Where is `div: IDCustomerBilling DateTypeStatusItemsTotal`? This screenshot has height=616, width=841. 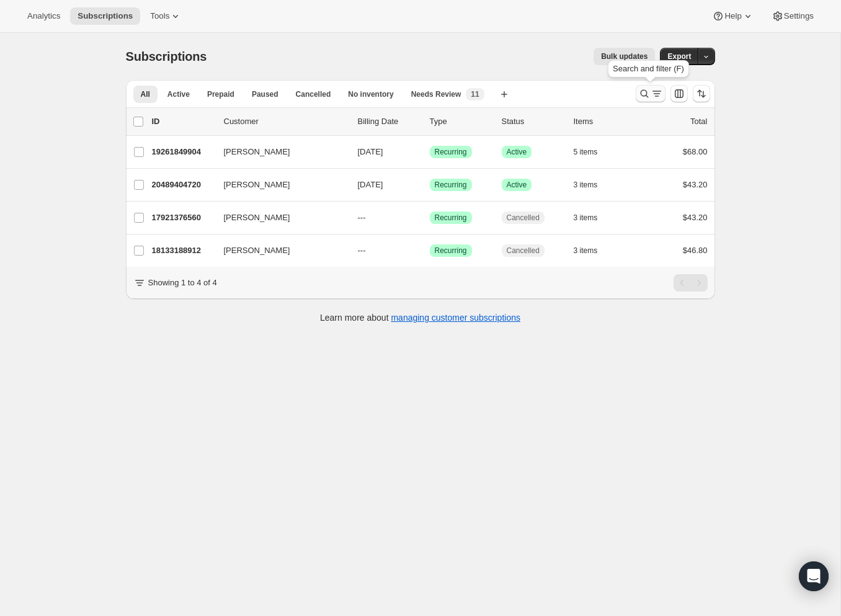
div: IDCustomerBilling DateTypeStatusItemsTotal is located at coordinates (430, 122).